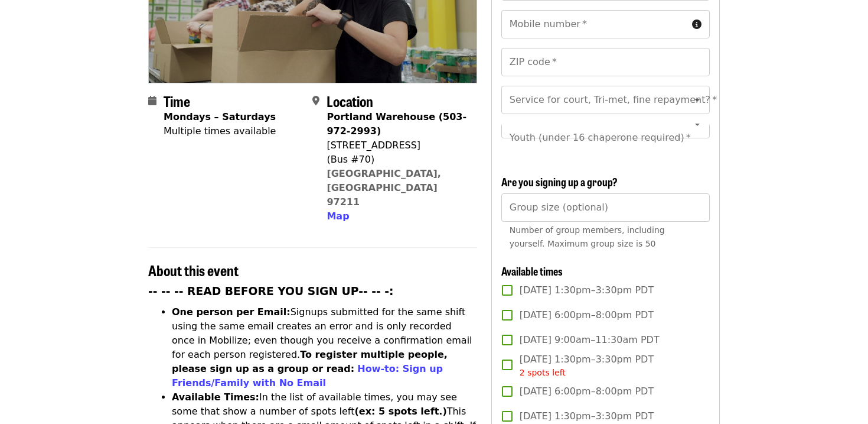  I want to click on i: calendar icon, so click(152, 100).